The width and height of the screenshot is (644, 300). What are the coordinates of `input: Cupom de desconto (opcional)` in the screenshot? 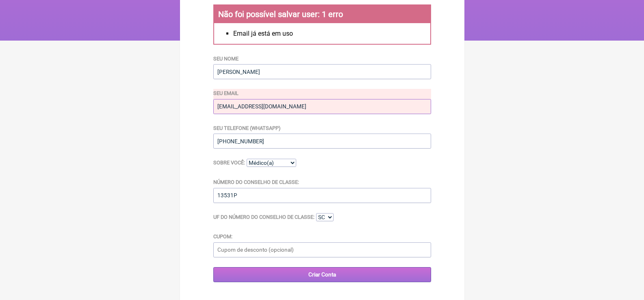 It's located at (322, 250).